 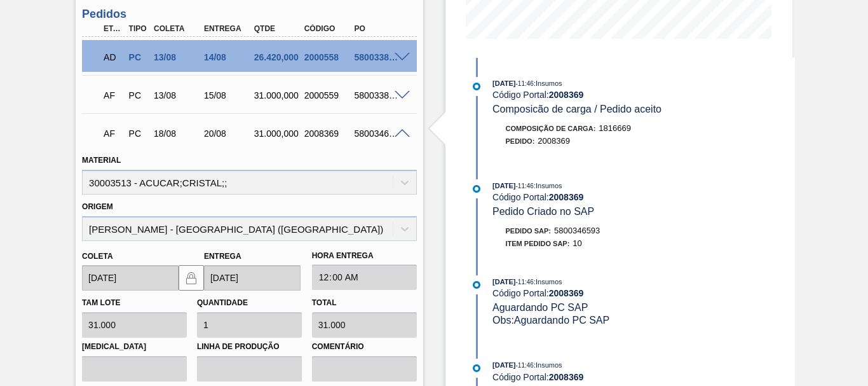 What do you see at coordinates (378, 57) in the screenshot?
I see `div: 5800338693` at bounding box center [378, 57].